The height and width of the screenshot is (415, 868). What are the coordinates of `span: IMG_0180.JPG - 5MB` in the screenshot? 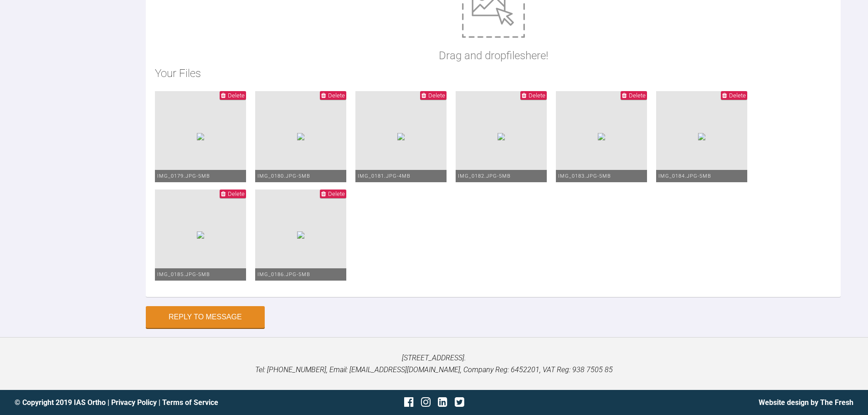 It's located at (284, 176).